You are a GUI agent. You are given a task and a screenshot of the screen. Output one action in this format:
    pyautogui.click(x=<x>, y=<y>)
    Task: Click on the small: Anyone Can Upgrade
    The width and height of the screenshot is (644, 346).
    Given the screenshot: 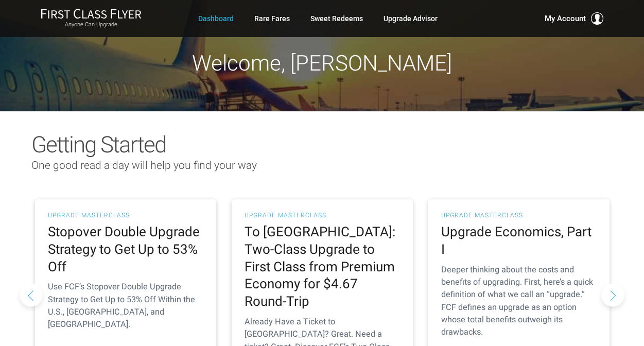 What is the action you would take?
    pyautogui.click(x=91, y=25)
    